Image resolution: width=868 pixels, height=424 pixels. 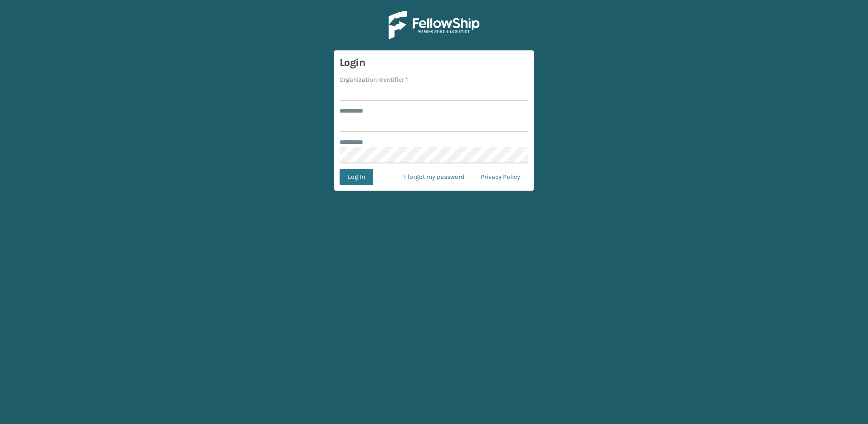 What do you see at coordinates (374, 79) in the screenshot?
I see `label: Organization Identifier` at bounding box center [374, 79].